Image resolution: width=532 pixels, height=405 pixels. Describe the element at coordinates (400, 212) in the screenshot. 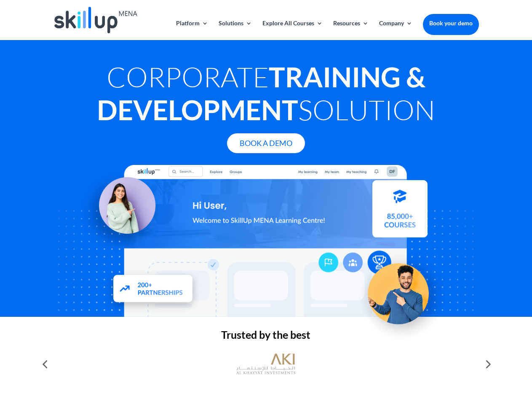

I see `img: Courses library - SkillUp MENA` at that location.